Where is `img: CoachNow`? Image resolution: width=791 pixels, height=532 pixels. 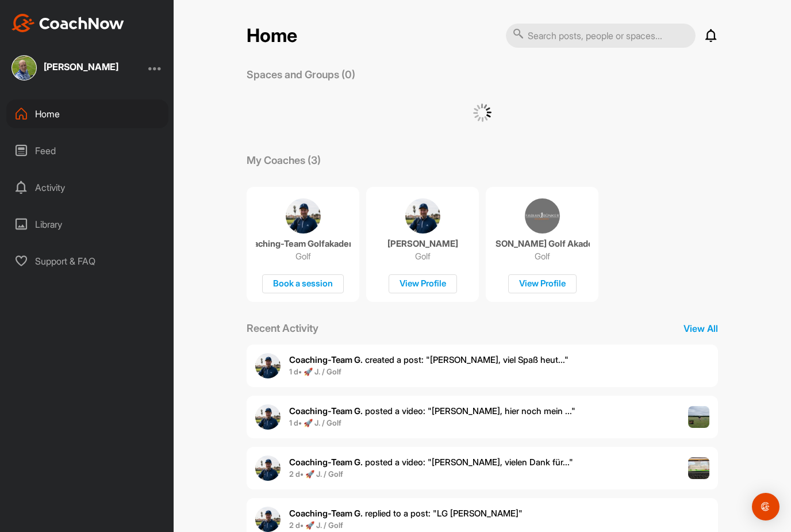 img: CoachNow is located at coordinates (68, 23).